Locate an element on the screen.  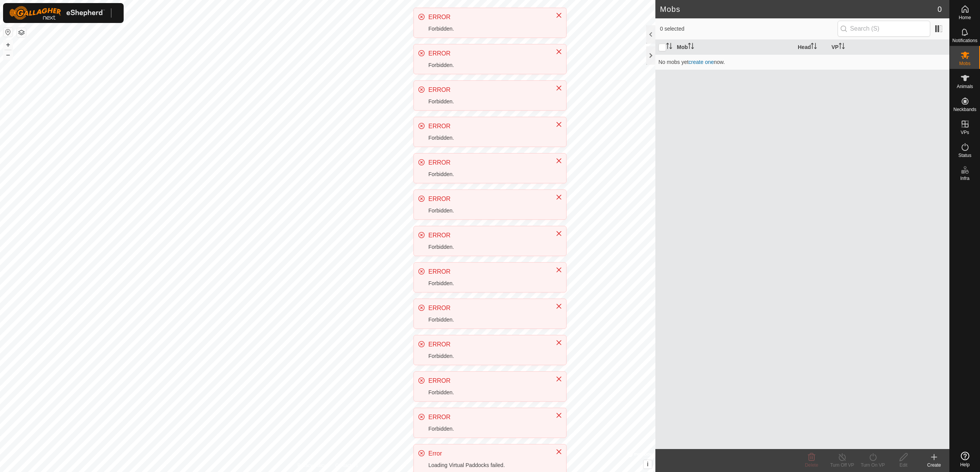
div: Turn Off VP is located at coordinates (842, 465).